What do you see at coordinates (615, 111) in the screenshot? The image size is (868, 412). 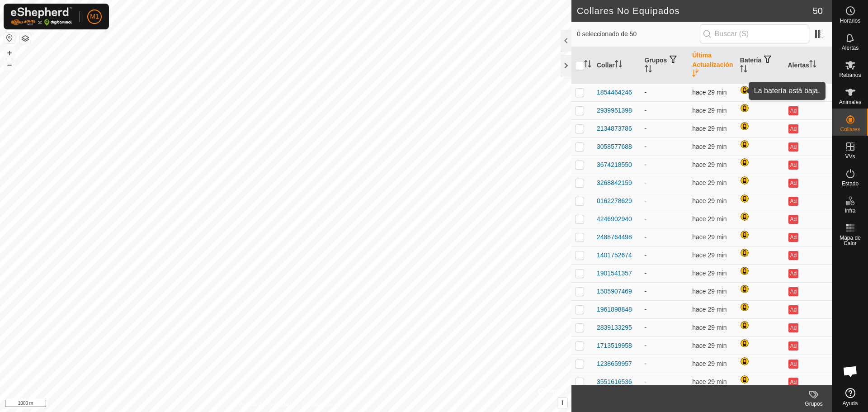 I see `div: 2939951398` at bounding box center [615, 111].